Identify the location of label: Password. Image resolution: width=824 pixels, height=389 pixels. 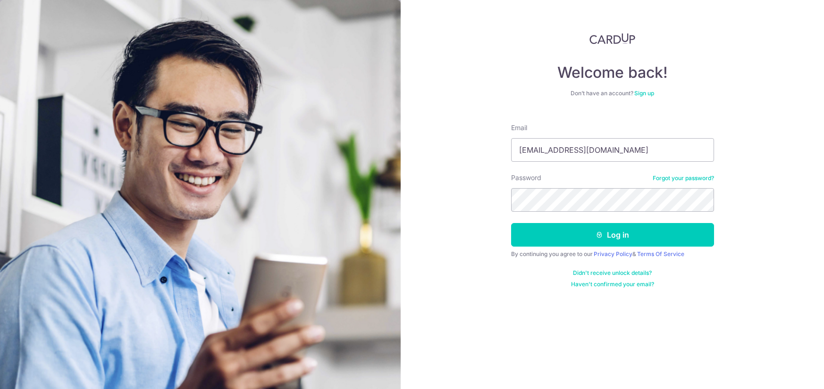
(526, 178).